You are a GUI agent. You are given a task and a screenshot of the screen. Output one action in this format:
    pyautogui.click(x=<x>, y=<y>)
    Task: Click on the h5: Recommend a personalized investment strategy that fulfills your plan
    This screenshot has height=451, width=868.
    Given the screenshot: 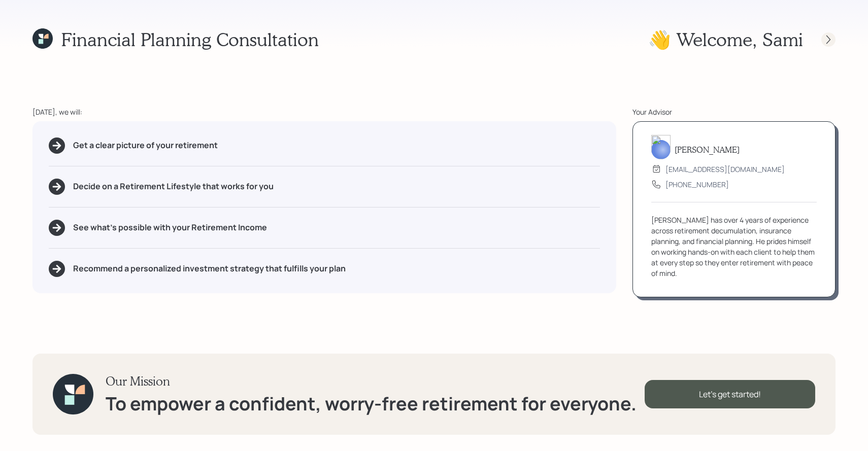 What is the action you would take?
    pyautogui.click(x=209, y=268)
    